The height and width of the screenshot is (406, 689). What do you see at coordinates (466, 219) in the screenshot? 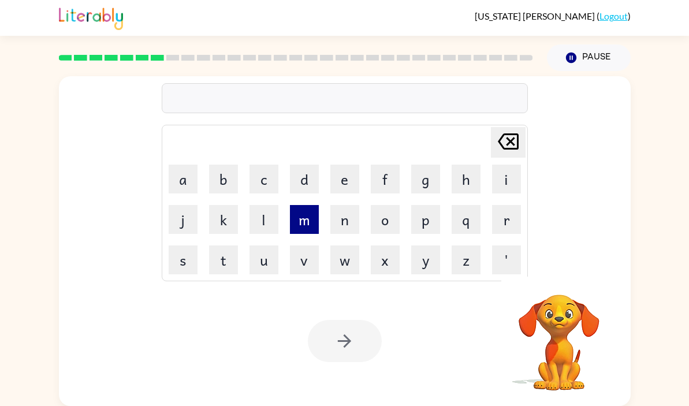
I see `button: q` at bounding box center [466, 219].